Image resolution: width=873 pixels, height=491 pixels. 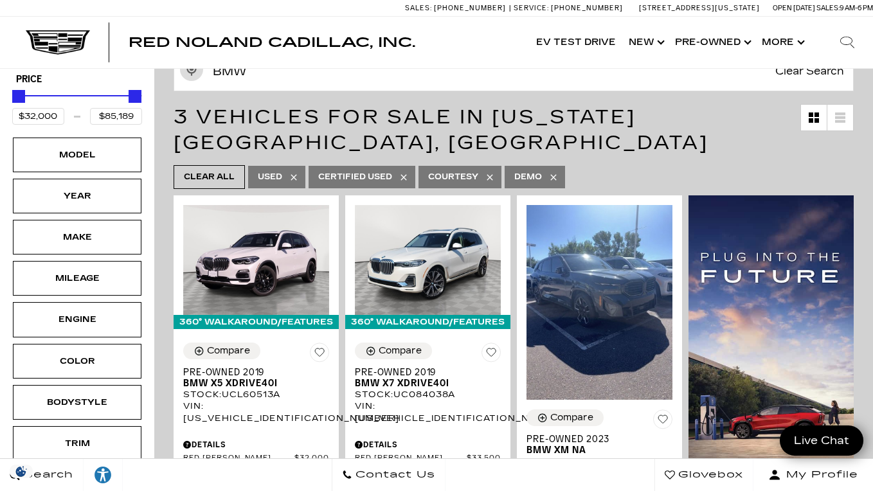 What do you see at coordinates (77, 237) in the screenshot?
I see `div: Make` at bounding box center [77, 237].